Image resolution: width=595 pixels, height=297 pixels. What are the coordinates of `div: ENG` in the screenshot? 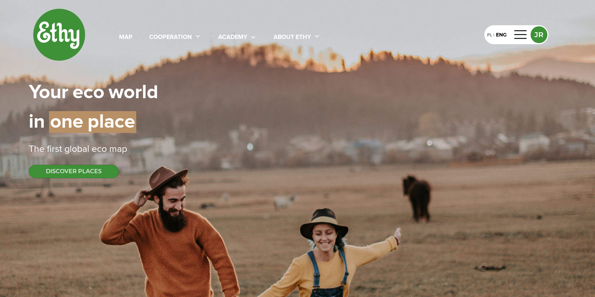 It's located at (501, 35).